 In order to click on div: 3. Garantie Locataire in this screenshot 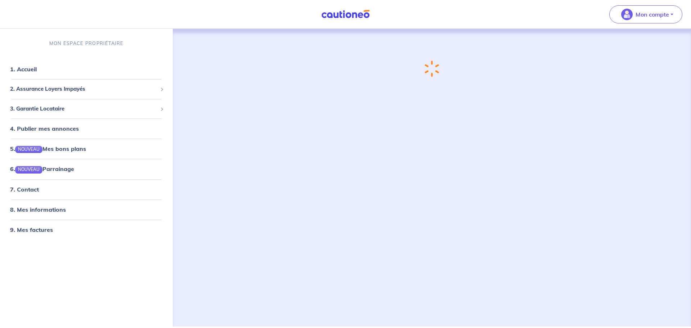, I will do `click(86, 109)`.